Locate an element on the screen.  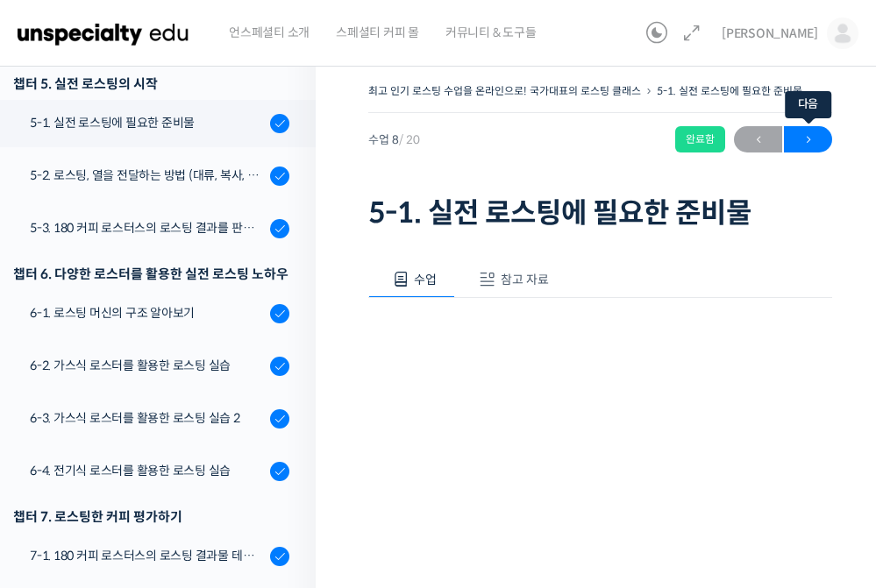
span: 수업 is located at coordinates (425, 279).